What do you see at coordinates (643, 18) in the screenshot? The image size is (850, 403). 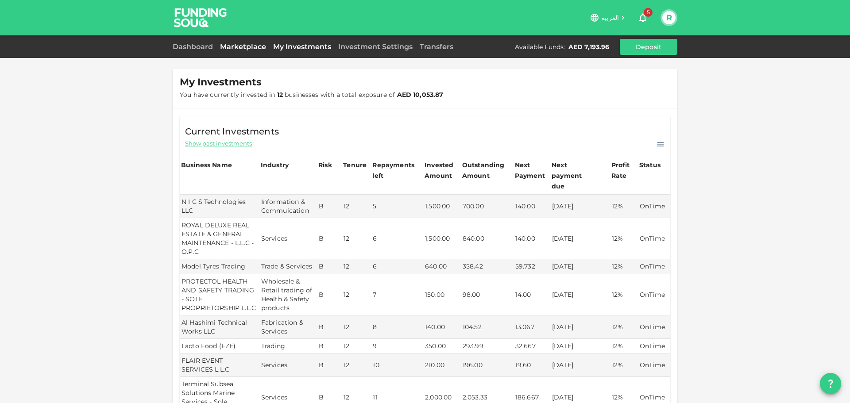 I see `button: 5` at bounding box center [643, 18].